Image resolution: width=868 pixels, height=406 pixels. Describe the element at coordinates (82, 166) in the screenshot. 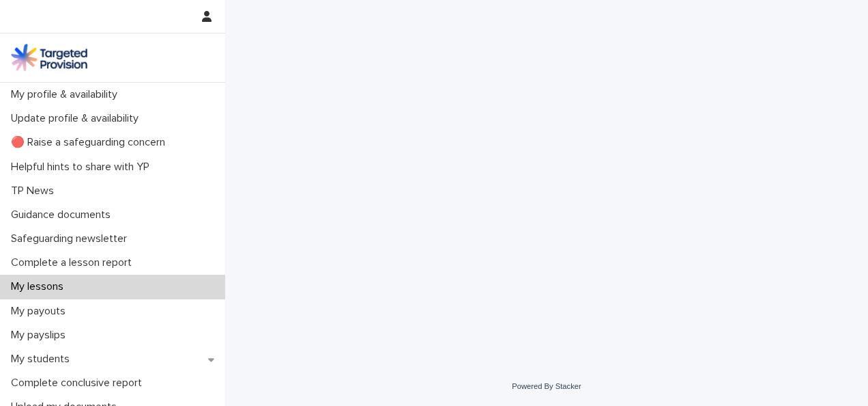

I see `p: Helpful hints to share with YP` at that location.